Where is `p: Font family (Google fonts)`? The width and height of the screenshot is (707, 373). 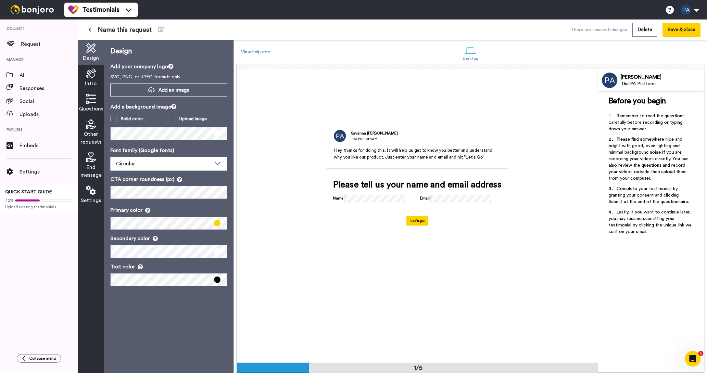 p: Font family (Google fonts) is located at coordinates (168, 150).